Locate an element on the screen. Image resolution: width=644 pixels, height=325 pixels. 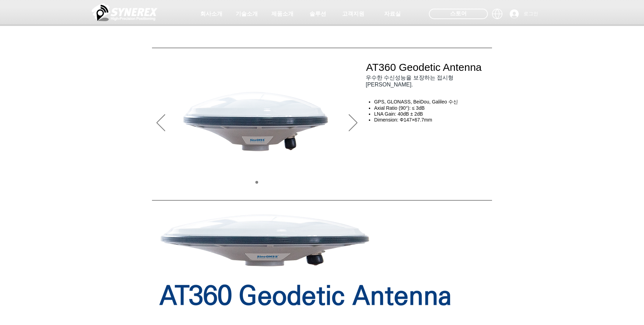
a: 제품소개 is located at coordinates (283, 14).